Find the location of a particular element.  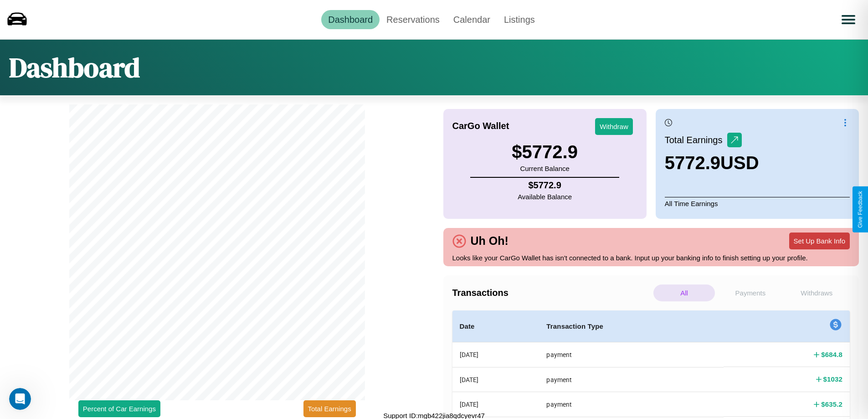

p: All Time Earnings is located at coordinates (757, 203).